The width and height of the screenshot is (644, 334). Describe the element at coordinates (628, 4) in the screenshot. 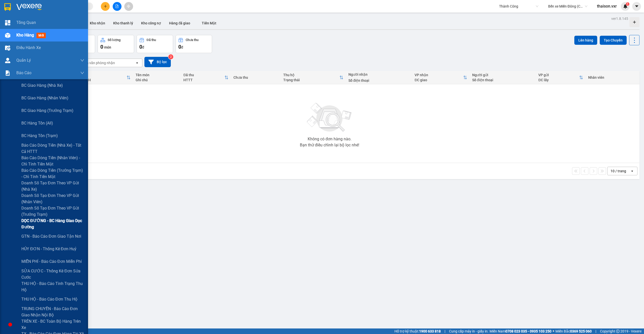

I see `span: 1` at that location.